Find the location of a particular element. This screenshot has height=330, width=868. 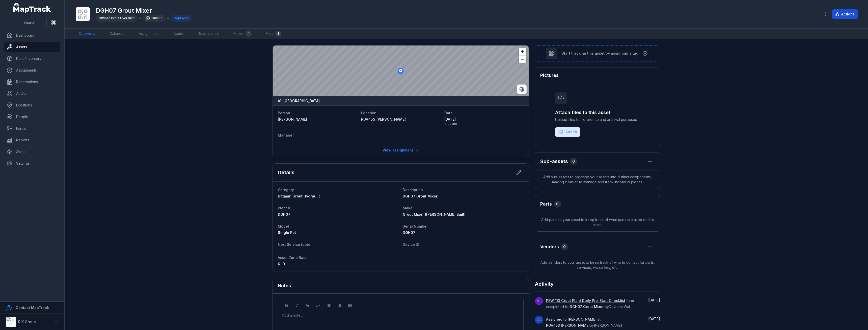

span: Plant ID is located at coordinates (285, 208).